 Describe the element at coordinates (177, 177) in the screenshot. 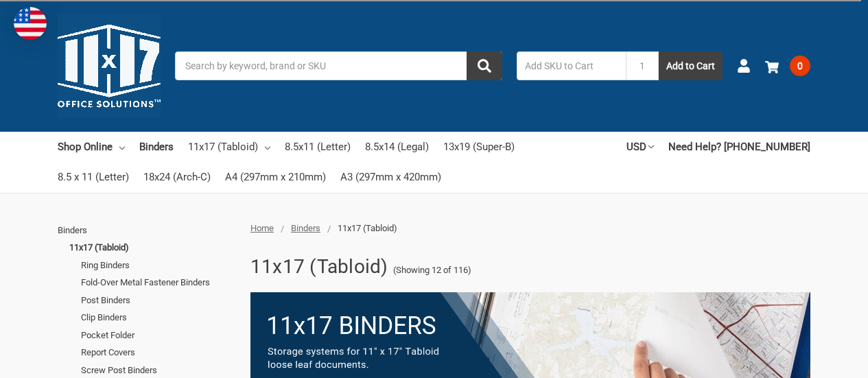

I see `a: 18x24 (Arch-C)` at that location.